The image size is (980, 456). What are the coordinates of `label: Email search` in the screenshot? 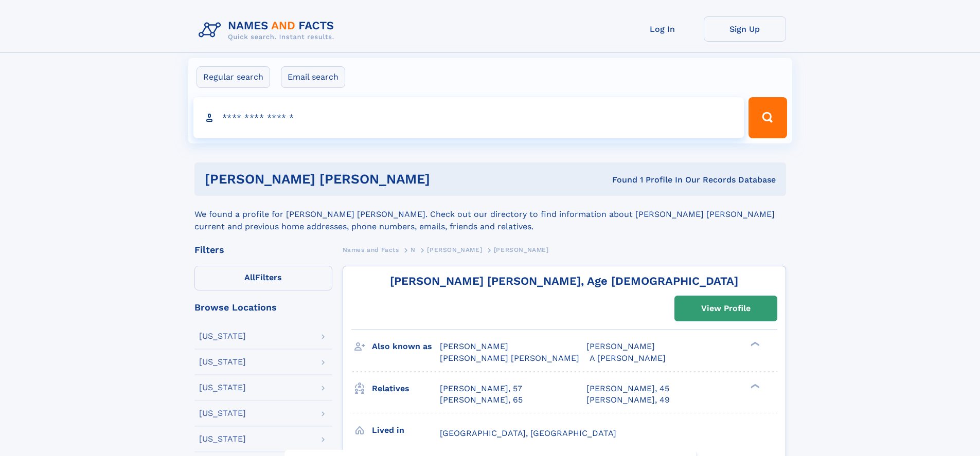 It's located at (313, 77).